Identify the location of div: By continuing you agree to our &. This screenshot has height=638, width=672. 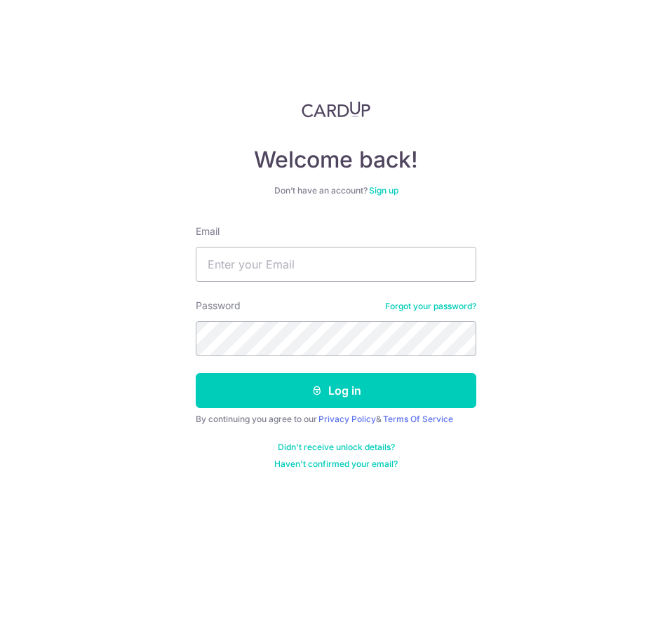
(336, 419).